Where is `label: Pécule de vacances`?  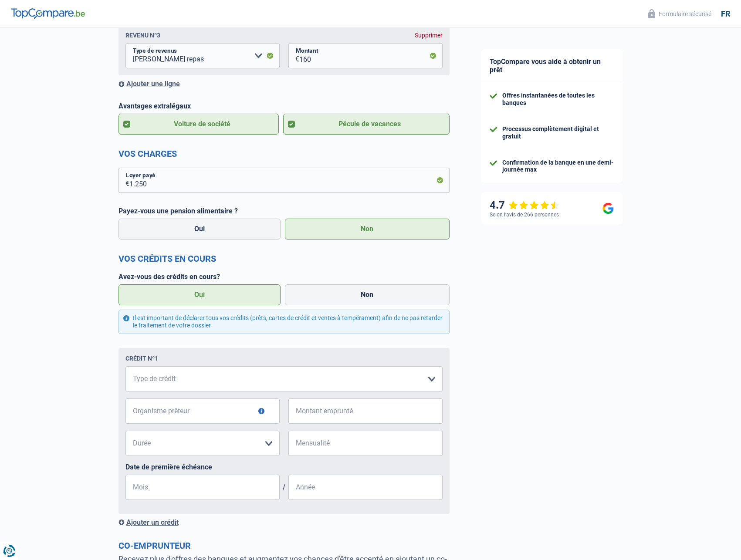
label: Pécule de vacances is located at coordinates (366, 124).